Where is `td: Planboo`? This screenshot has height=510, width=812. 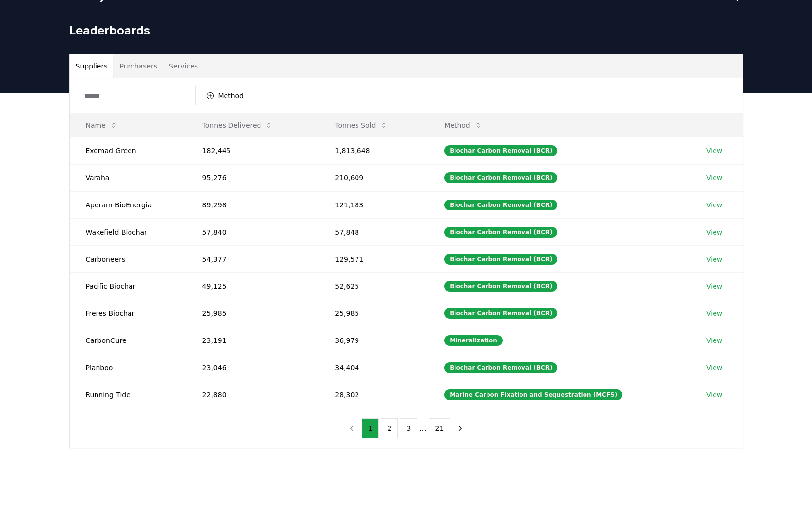 td: Planboo is located at coordinates (128, 367).